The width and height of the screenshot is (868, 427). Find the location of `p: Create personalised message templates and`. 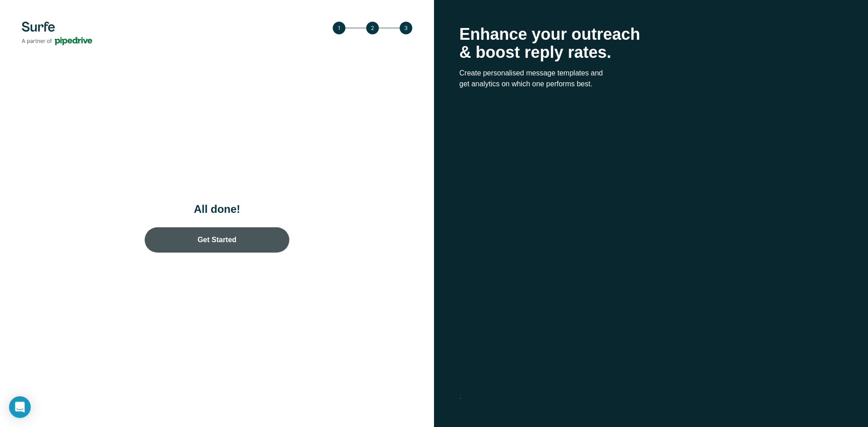

p: Create personalised message templates and is located at coordinates (651, 73).